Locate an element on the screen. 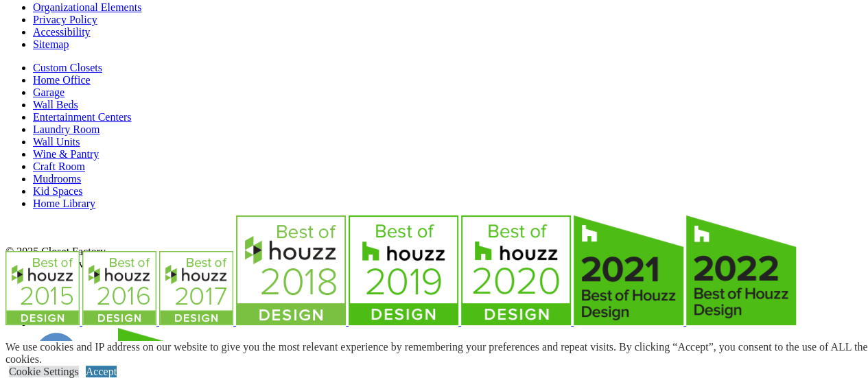 This screenshot has height=378, width=868. a: Home Library is located at coordinates (64, 203).